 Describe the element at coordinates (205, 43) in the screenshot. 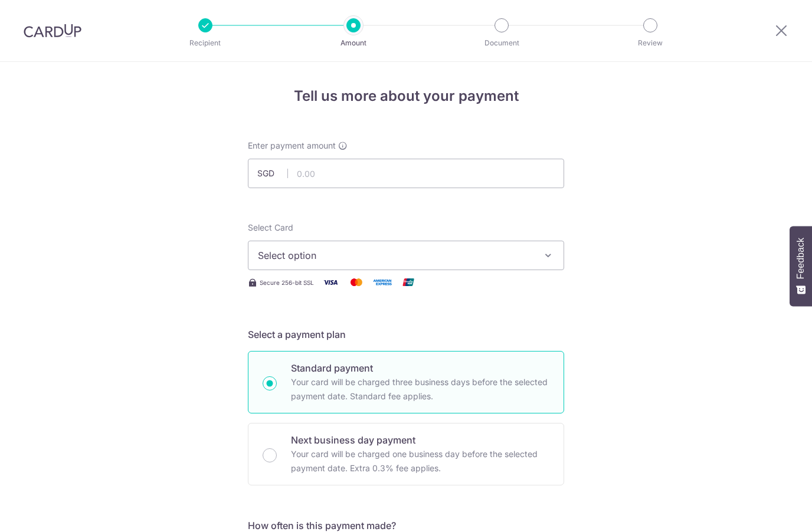

I see `p: Recipient` at that location.